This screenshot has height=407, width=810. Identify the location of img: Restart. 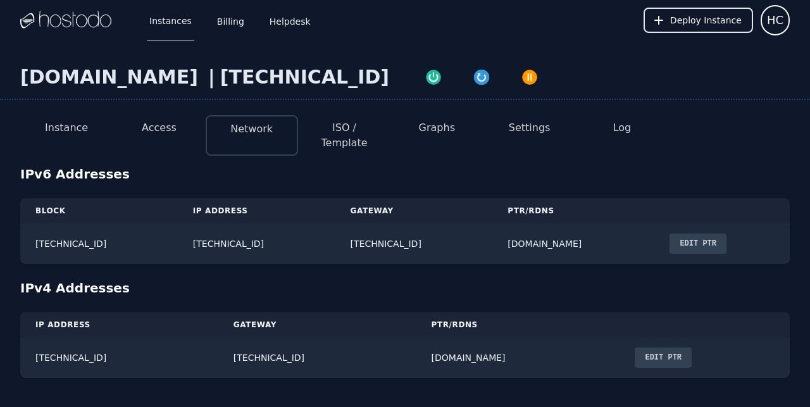
(481, 77).